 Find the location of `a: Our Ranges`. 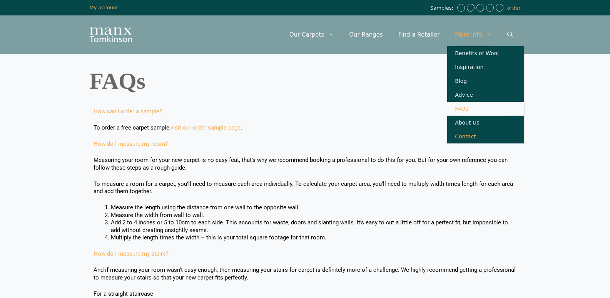

a: Our Ranges is located at coordinates (366, 35).